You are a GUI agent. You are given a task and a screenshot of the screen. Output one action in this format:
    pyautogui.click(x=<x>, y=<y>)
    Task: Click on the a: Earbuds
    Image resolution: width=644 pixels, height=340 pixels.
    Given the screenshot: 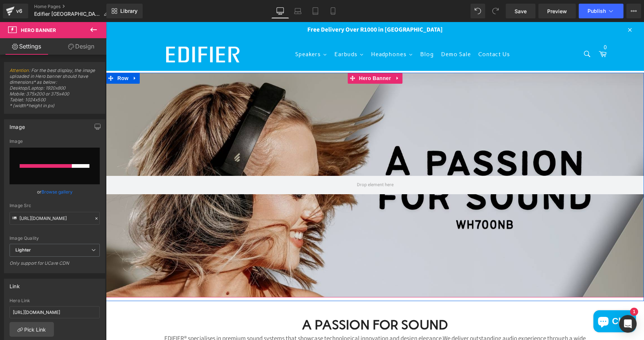 What is the action you would take?
    pyautogui.click(x=243, y=32)
    